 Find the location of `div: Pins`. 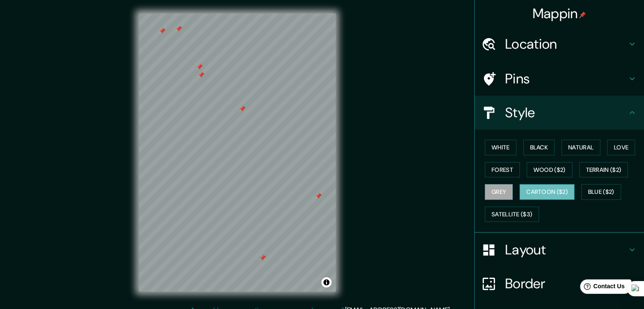

div: Pins is located at coordinates (559, 79).